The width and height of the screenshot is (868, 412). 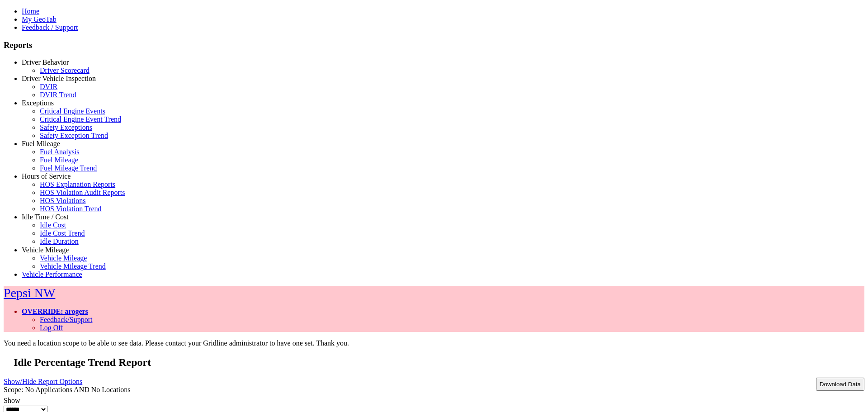 What do you see at coordinates (62, 233) in the screenshot?
I see `a: Idle Cost Trend` at bounding box center [62, 233].